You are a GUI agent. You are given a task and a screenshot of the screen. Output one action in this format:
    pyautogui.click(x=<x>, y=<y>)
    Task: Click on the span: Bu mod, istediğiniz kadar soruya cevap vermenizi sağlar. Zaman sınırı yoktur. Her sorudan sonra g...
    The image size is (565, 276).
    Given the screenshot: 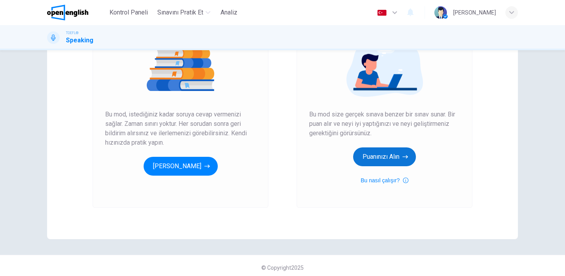 What is the action you would take?
    pyautogui.click(x=181, y=129)
    